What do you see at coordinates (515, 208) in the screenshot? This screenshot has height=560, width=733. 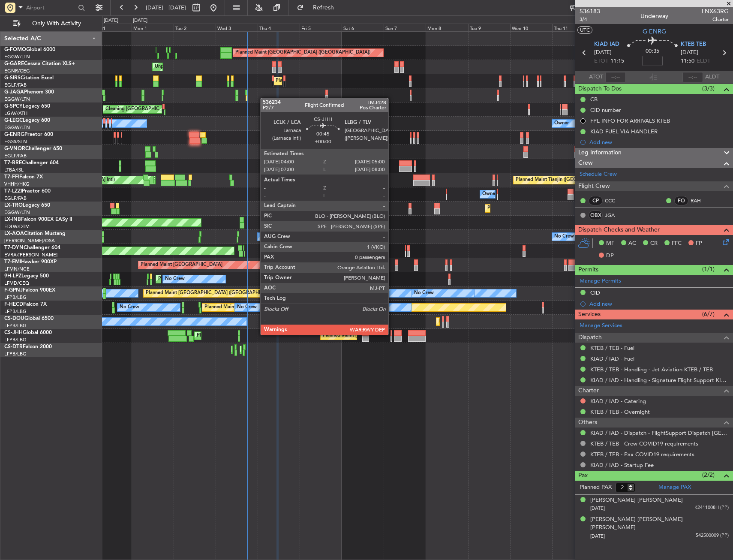 I see `div: Planned Maint Dusseldorf` at bounding box center [515, 208].